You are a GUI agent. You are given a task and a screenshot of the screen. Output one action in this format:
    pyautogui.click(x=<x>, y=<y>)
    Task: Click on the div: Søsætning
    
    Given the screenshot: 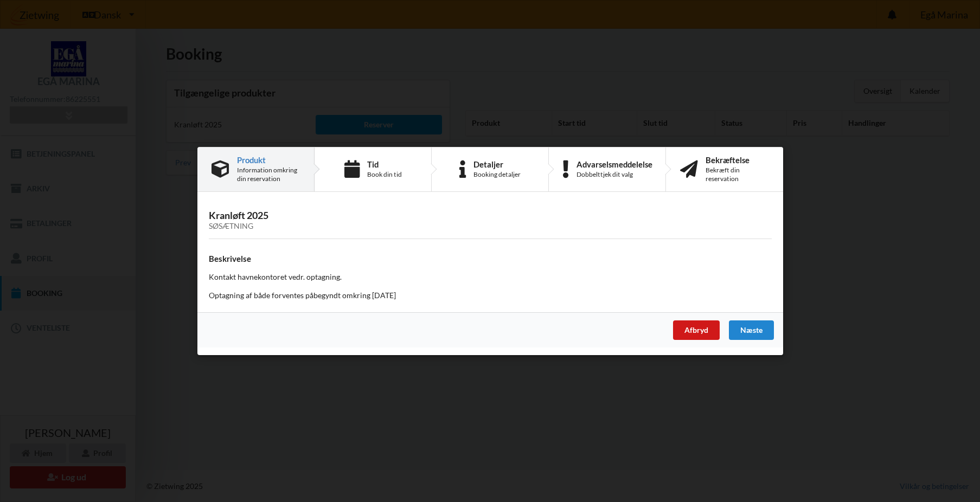 What is the action you would take?
    pyautogui.click(x=490, y=226)
    